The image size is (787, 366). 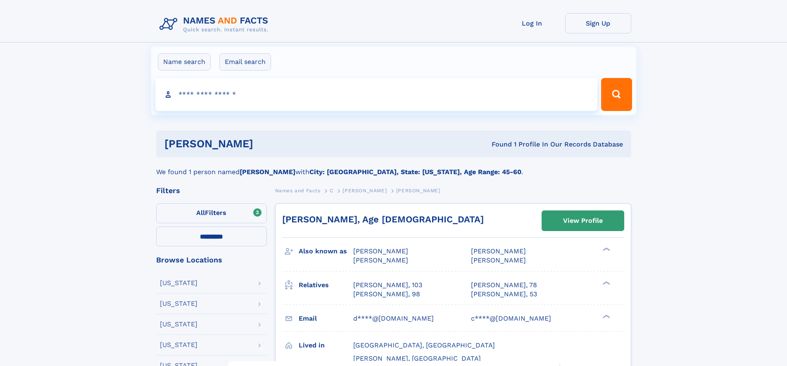 I want to click on label: Email search, so click(x=245, y=62).